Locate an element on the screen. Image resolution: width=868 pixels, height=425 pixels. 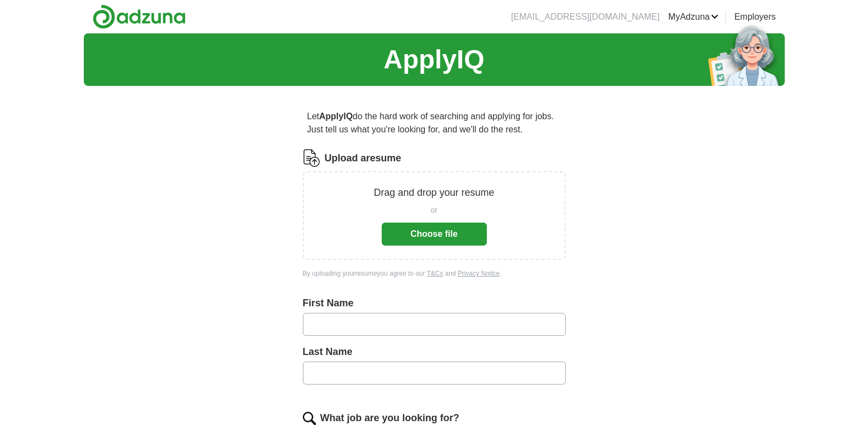
label: Upload a resume is located at coordinates (363, 158).